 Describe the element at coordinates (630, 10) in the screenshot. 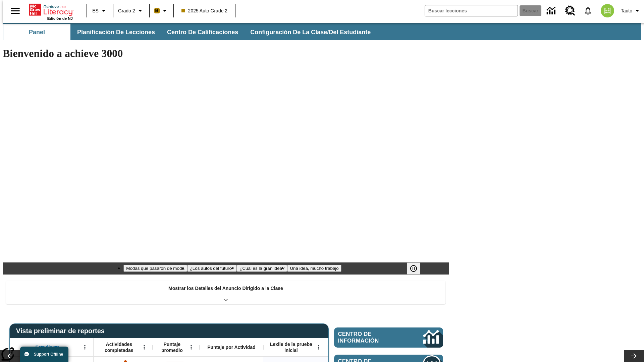

I see `button: Perfil/Configuración` at that location.